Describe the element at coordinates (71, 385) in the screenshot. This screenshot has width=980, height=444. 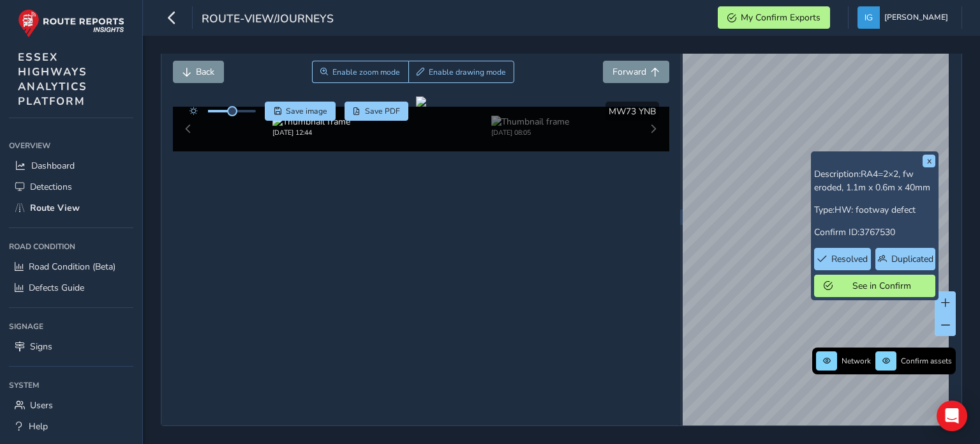
I see `div: System` at that location.